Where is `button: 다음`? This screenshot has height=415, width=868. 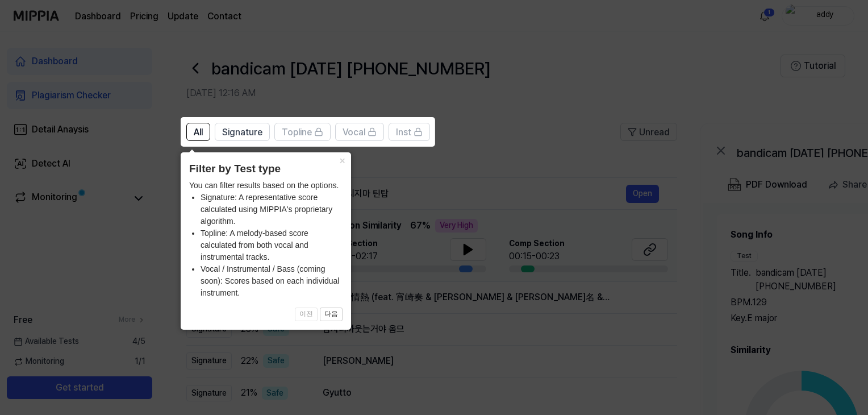 button: 다음 is located at coordinates (331, 315).